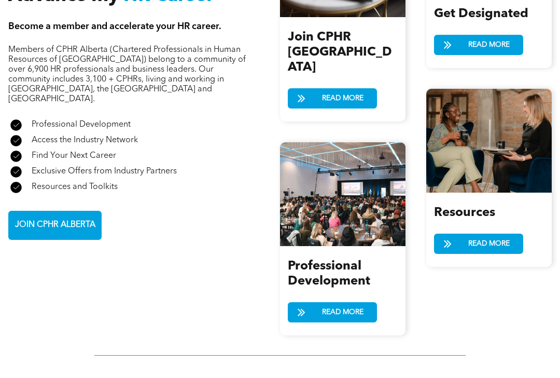 The height and width of the screenshot is (378, 560). What do you see at coordinates (481, 14) in the screenshot?
I see `span: Get Designated` at bounding box center [481, 14].